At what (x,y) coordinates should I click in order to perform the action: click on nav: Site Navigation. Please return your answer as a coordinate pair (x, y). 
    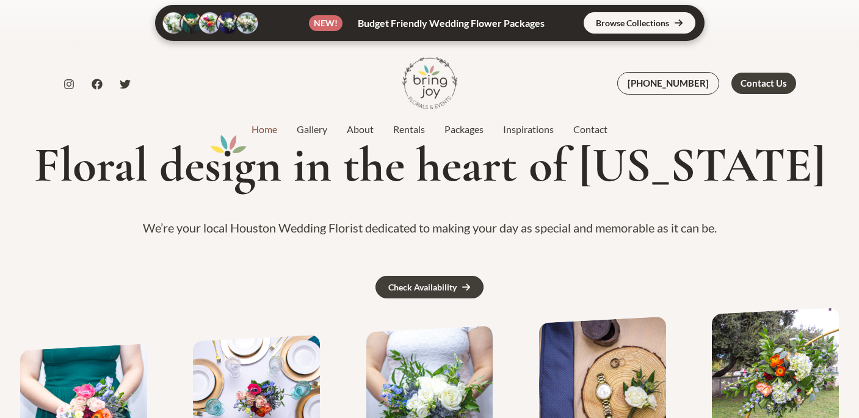
    Looking at the image, I should click on (429, 129).